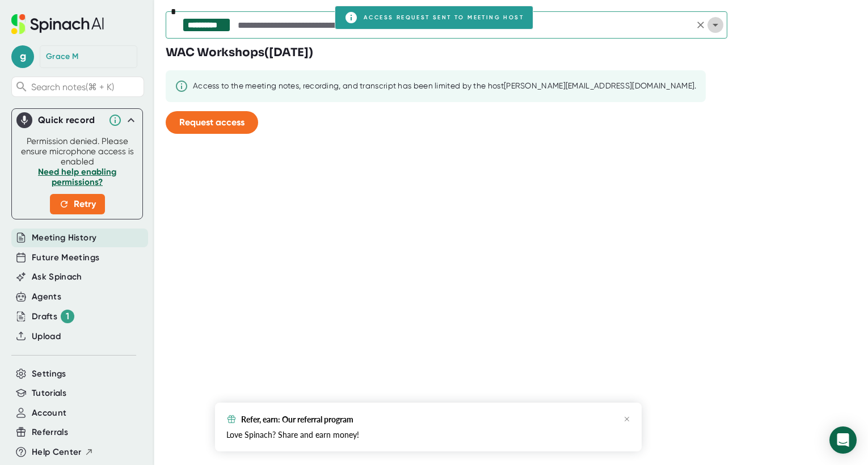 The height and width of the screenshot is (465, 868). I want to click on div: Permission denied. Please ensure microphone access is enabled, so click(78, 175).